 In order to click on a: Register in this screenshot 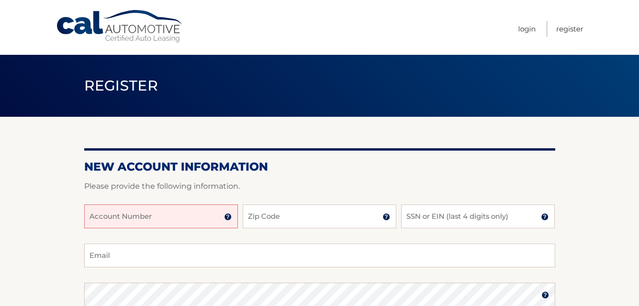, I will do `click(570, 29)`.